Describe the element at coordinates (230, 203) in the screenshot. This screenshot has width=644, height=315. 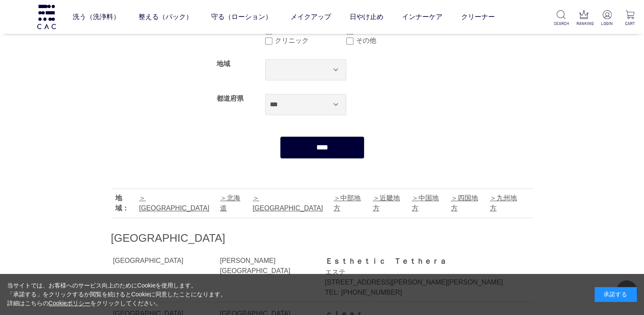
I see `a: 北海道` at that location.